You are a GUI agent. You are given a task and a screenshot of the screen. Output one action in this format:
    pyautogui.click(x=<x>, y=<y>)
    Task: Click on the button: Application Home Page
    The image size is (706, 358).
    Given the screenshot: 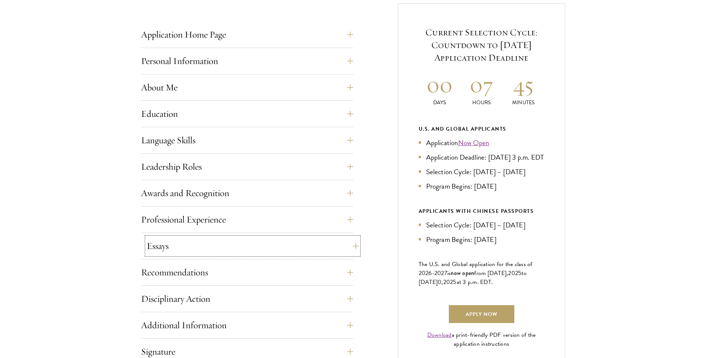 What is the action you would take?
    pyautogui.click(x=247, y=35)
    